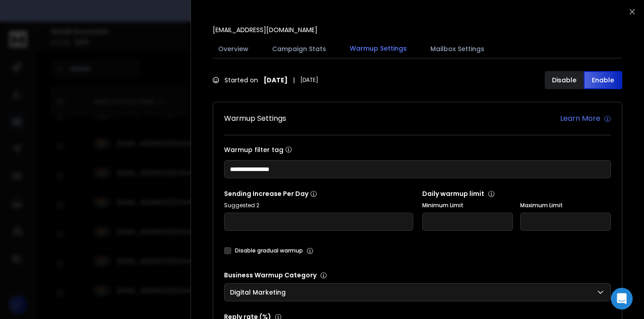  What do you see at coordinates (319, 194) in the screenshot?
I see `p: Sending Increase Per Day` at bounding box center [319, 194].